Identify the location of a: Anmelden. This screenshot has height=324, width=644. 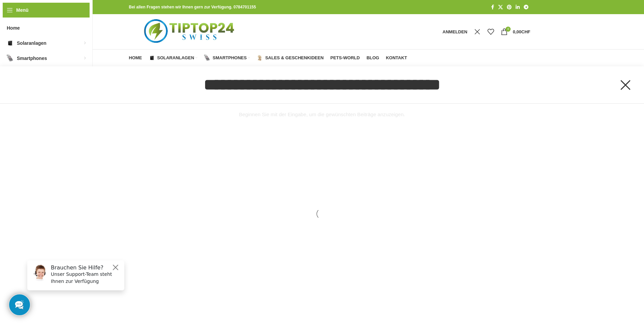
(455, 32).